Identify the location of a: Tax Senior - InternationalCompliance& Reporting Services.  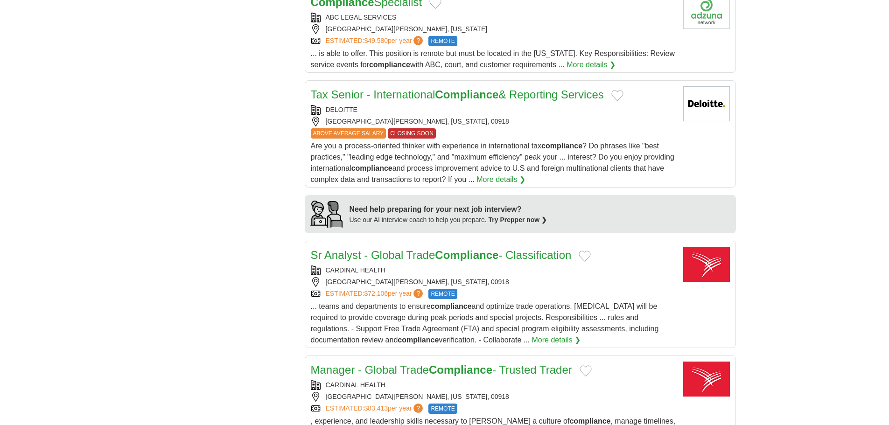
(457, 94).